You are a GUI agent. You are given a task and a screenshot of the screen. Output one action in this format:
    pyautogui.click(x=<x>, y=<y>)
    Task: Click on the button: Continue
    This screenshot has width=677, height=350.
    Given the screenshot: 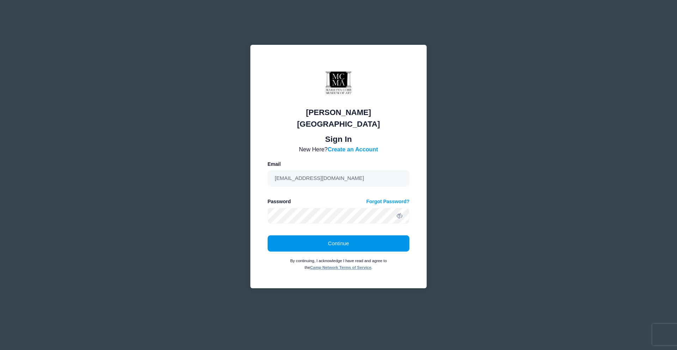 What is the action you would take?
    pyautogui.click(x=338, y=243)
    